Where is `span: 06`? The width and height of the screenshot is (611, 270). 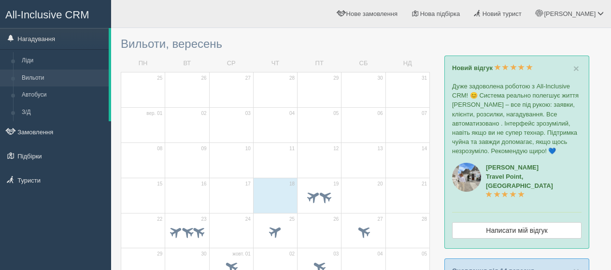
span: 06 is located at coordinates (380, 113).